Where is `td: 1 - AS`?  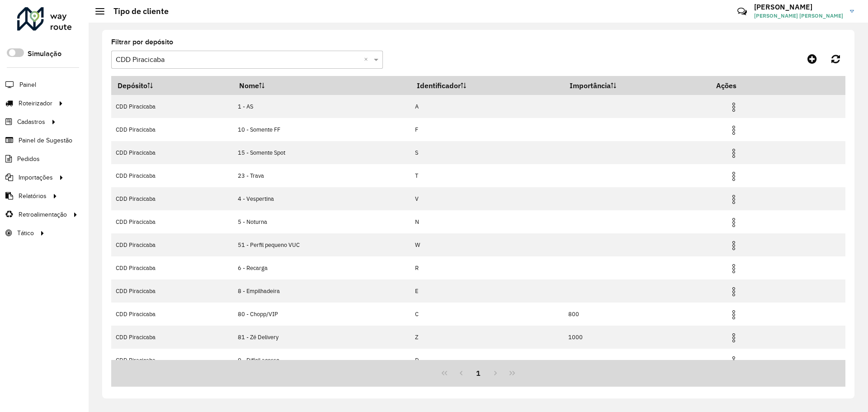
td: 1 - AS is located at coordinates (322, 106).